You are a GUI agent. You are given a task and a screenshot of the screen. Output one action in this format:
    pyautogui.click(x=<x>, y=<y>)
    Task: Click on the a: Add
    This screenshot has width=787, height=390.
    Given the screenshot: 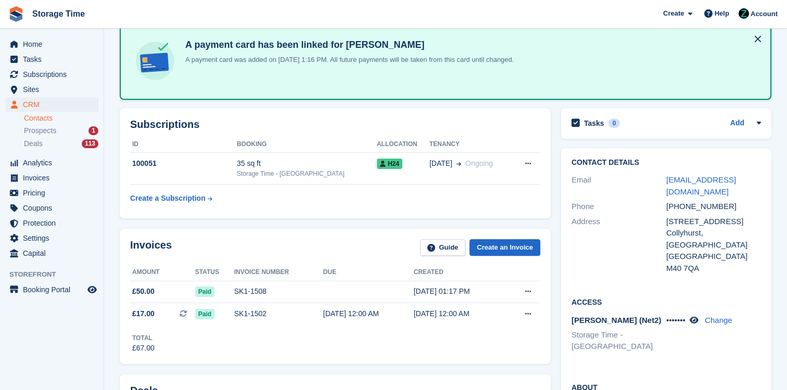 What is the action you would take?
    pyautogui.click(x=737, y=123)
    